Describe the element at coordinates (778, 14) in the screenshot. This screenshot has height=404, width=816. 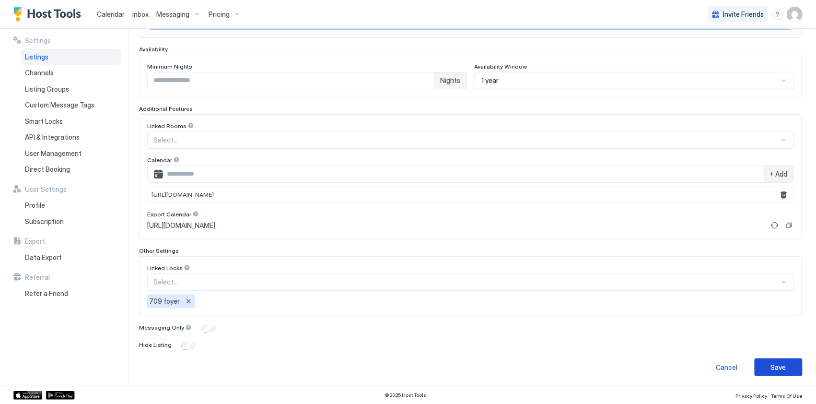
I see `div: menu` at that location.